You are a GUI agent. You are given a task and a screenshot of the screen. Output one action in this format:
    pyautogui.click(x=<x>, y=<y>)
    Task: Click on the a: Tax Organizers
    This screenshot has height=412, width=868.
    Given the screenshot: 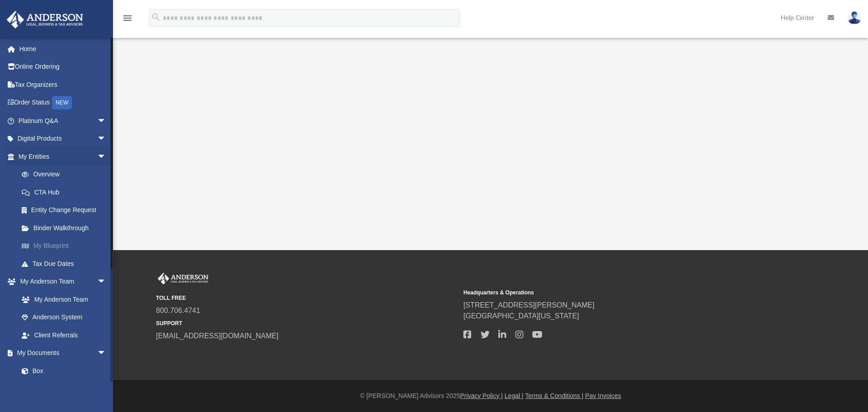 What is the action you would take?
    pyautogui.click(x=63, y=85)
    